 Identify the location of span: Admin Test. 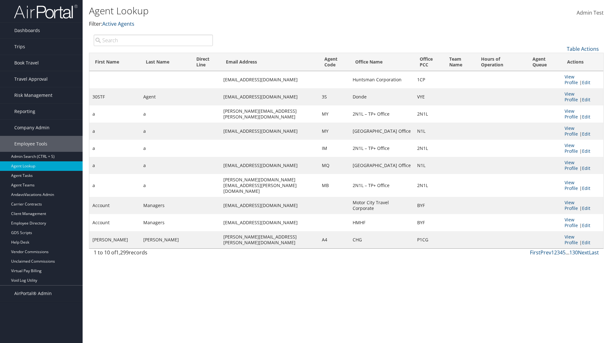
(590, 13).